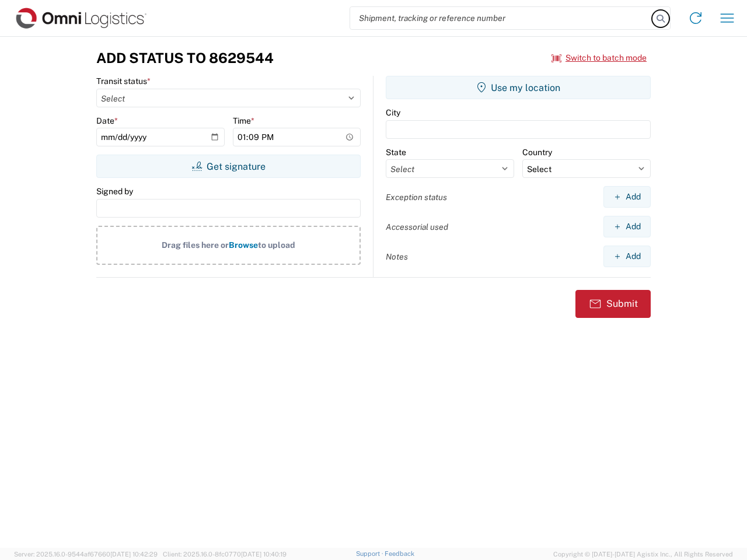  What do you see at coordinates (396, 256) in the screenshot?
I see `label: Notes` at bounding box center [396, 256].